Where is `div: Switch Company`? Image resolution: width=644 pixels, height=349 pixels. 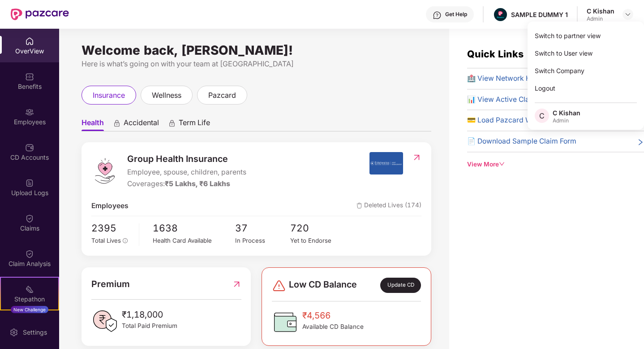 div: Switch Company is located at coordinates (586, 70).